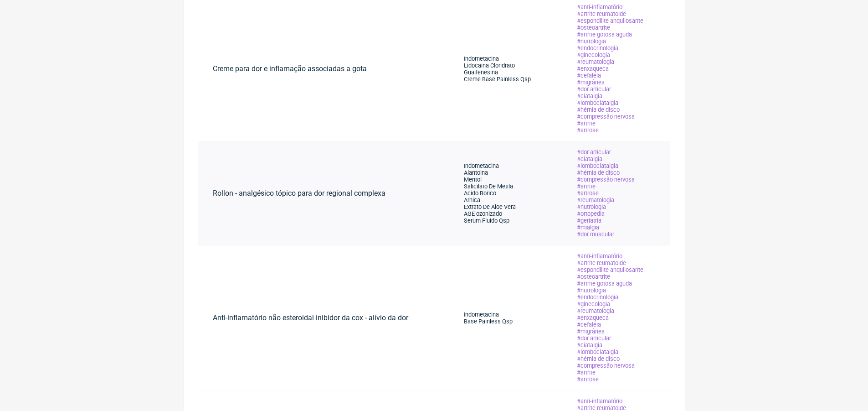 This screenshot has width=868, height=411. I want to click on span: Extrato De Aloe Vera, so click(490, 207).